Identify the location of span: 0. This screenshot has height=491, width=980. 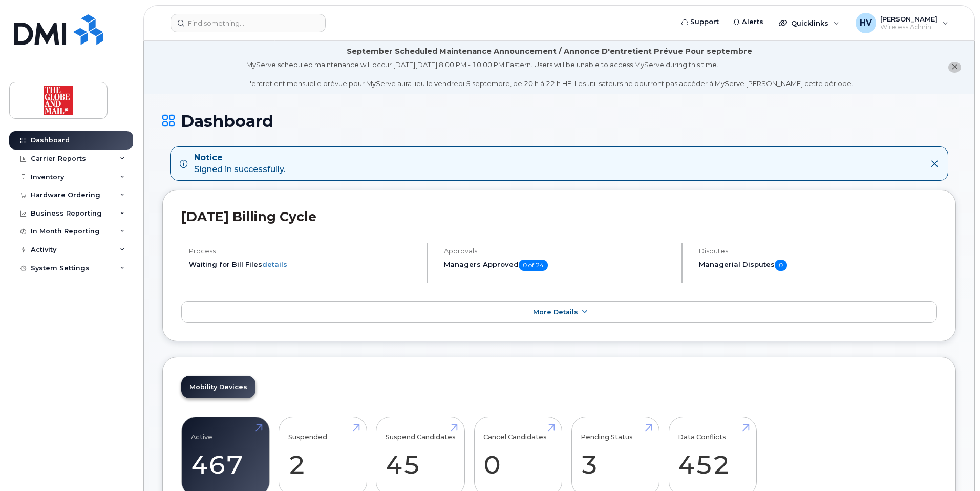
(781, 266).